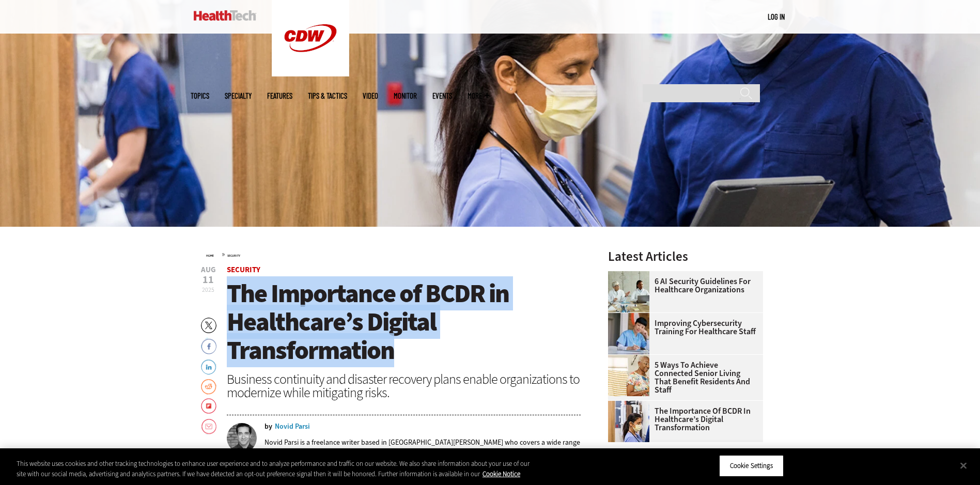  Describe the element at coordinates (293, 426) in the screenshot. I see `a: Novid Parsi` at that location.